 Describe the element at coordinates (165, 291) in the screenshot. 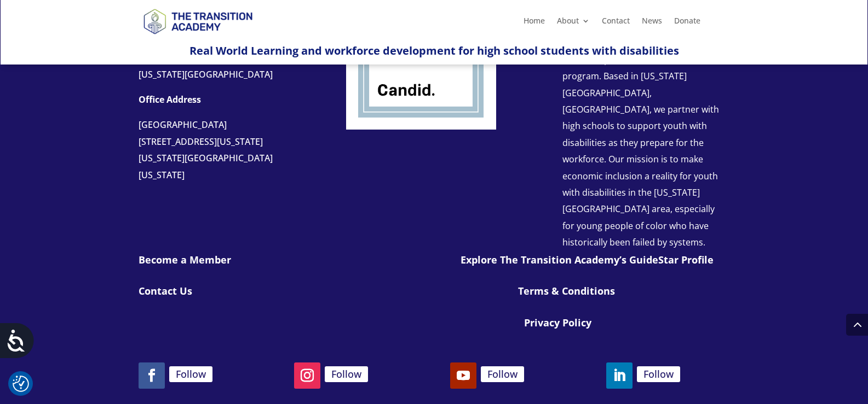

I see `a: Contact Us` at that location.